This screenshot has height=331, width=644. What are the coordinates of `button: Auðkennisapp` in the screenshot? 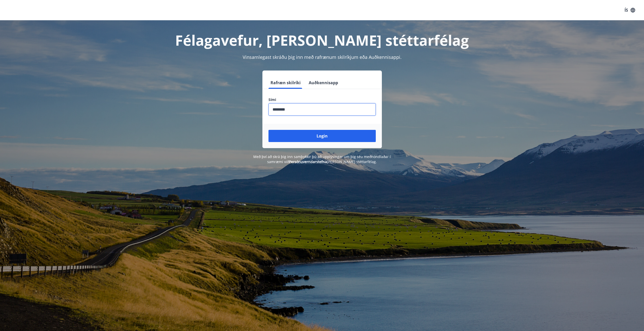 It's located at (324, 83).